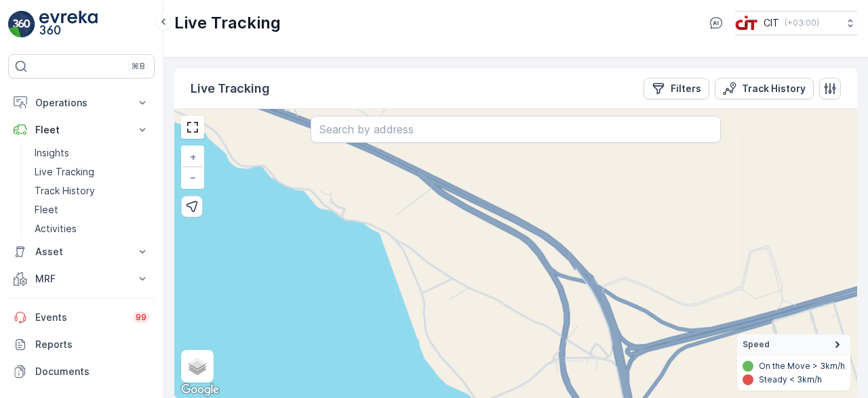 This screenshot has width=868, height=398. Describe the element at coordinates (790, 380) in the screenshot. I see `p: Steady < 3km/h` at that location.